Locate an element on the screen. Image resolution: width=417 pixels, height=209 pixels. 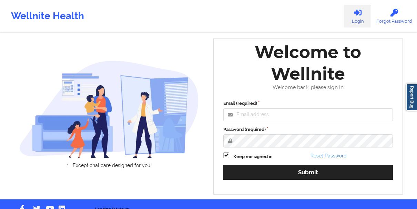
a: Reset Password is located at coordinates (328, 156).